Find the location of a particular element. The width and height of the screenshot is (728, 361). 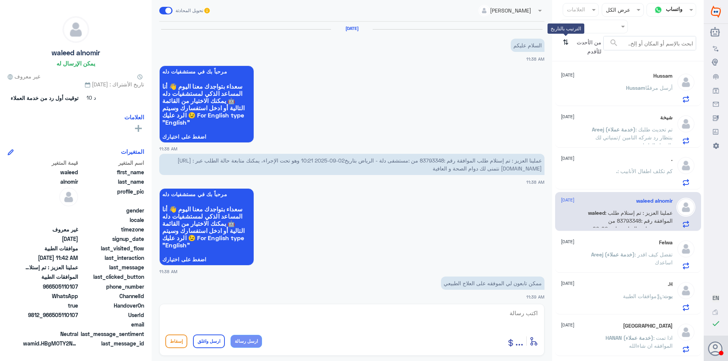

button: ارسل واغلق is located at coordinates (209, 341).